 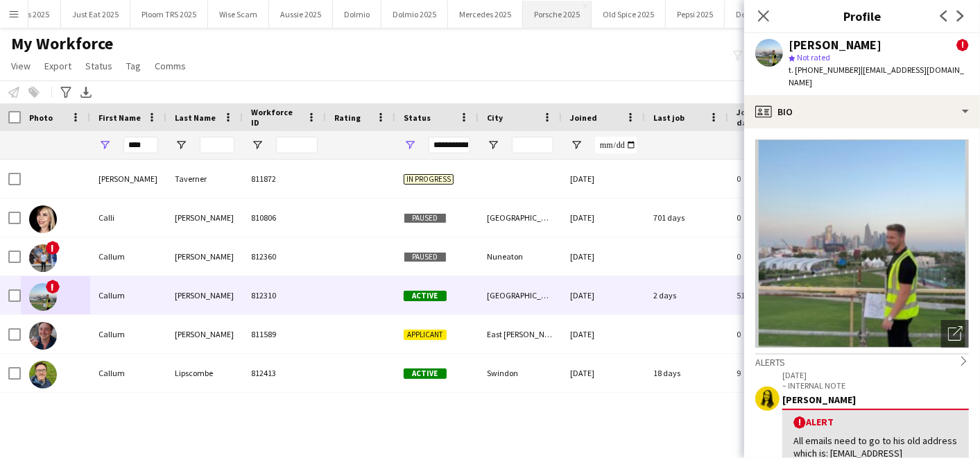 What do you see at coordinates (357, 14) in the screenshot?
I see `button: Dolmio` at bounding box center [357, 14].